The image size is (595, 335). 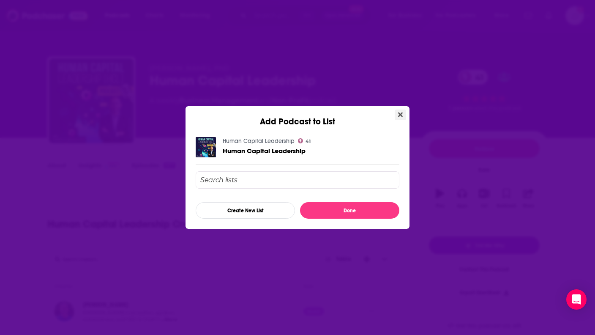 What do you see at coordinates (264, 150) in the screenshot?
I see `span: Human Capital Leadership` at bounding box center [264, 150].